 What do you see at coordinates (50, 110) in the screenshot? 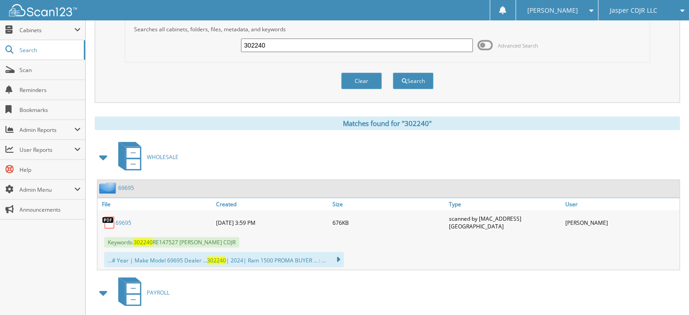
I see `span: Bookmarks` at bounding box center [50, 110].